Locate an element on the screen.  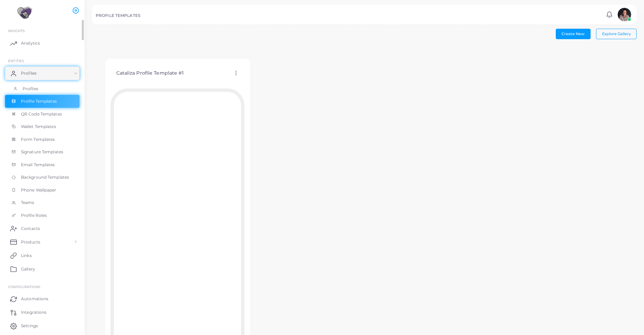
a: Wallet Templates is located at coordinates (43, 126).